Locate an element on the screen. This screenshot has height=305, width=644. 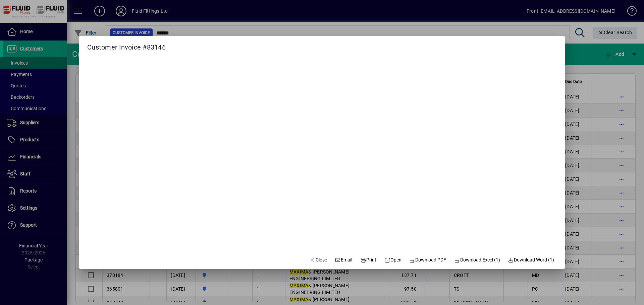
button: Download Word (1) is located at coordinates (531, 261).